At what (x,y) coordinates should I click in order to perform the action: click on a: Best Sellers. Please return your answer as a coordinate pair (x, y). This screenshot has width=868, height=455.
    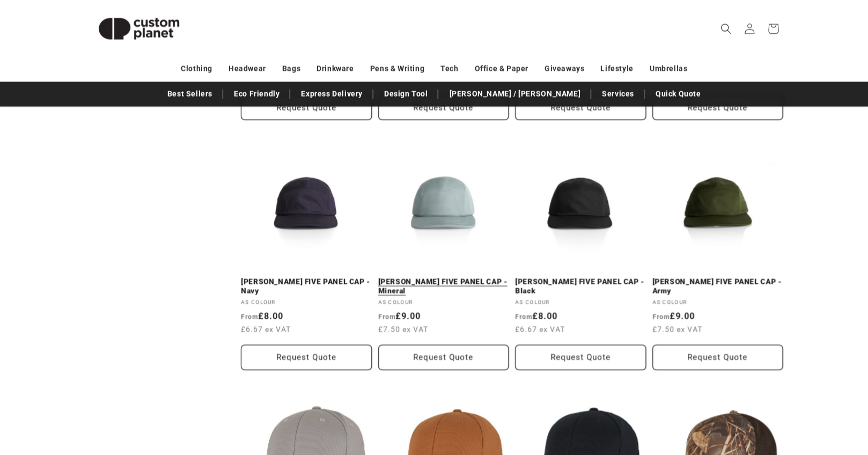
    Looking at the image, I should click on (190, 93).